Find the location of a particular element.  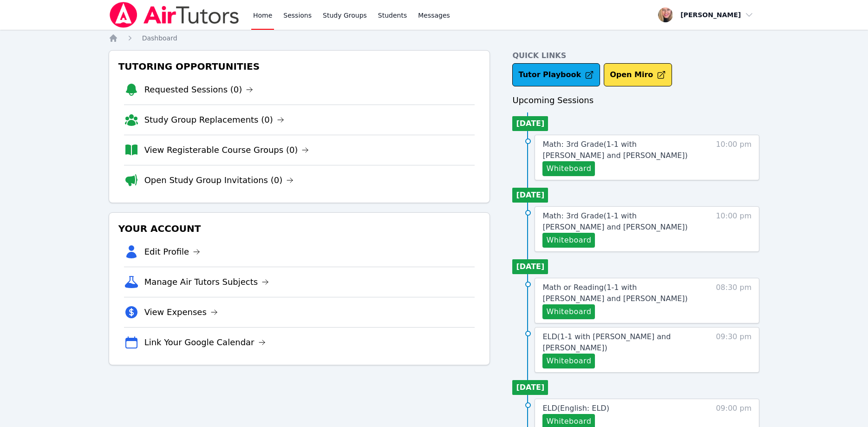

a: Requested Sessions (0) is located at coordinates (199, 90).